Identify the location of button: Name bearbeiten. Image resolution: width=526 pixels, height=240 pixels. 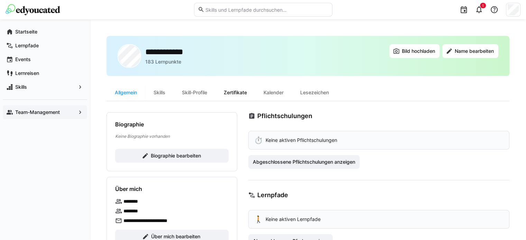
(470, 51).